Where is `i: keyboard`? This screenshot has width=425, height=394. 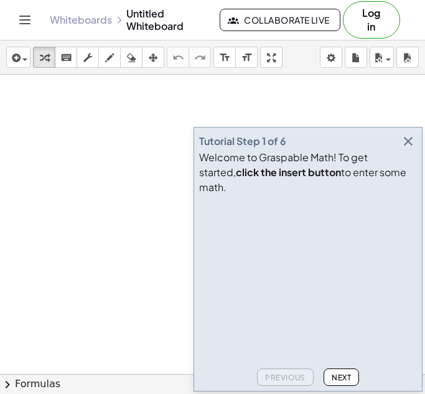 i: keyboard is located at coordinates (66, 58).